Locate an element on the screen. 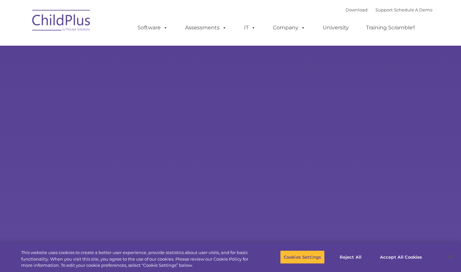 The image size is (461, 272). a: Schedule A Demo is located at coordinates (414, 10).